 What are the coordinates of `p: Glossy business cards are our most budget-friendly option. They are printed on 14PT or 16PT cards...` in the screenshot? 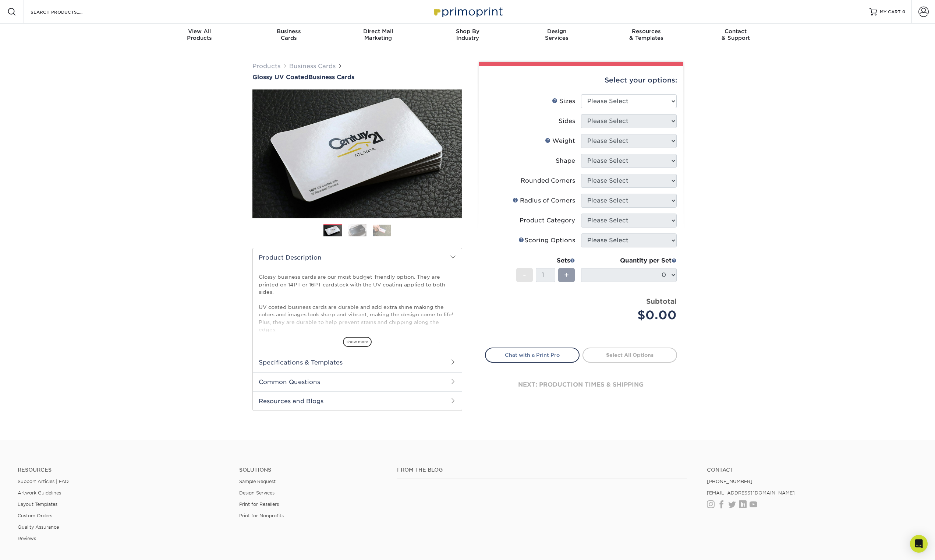 It's located at (358, 322).